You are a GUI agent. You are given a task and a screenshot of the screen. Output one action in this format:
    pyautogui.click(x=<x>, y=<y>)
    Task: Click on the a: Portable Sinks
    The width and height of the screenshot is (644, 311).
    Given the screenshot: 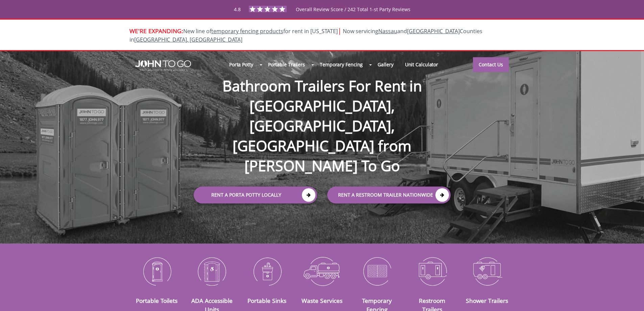 What is the action you would take?
    pyautogui.click(x=267, y=300)
    